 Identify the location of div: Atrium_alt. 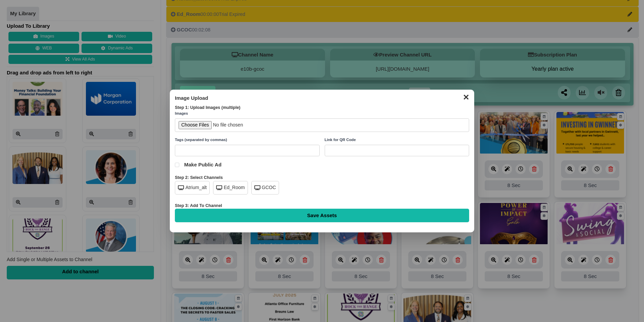
(192, 187).